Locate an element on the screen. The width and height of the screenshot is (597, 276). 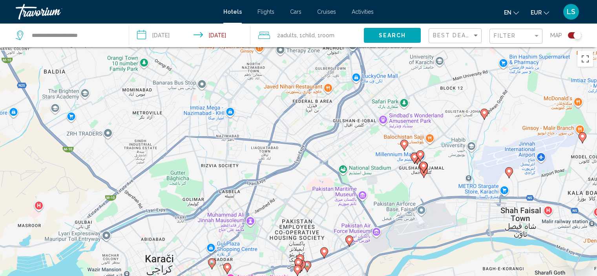
button: Change currency is located at coordinates (540, 12).